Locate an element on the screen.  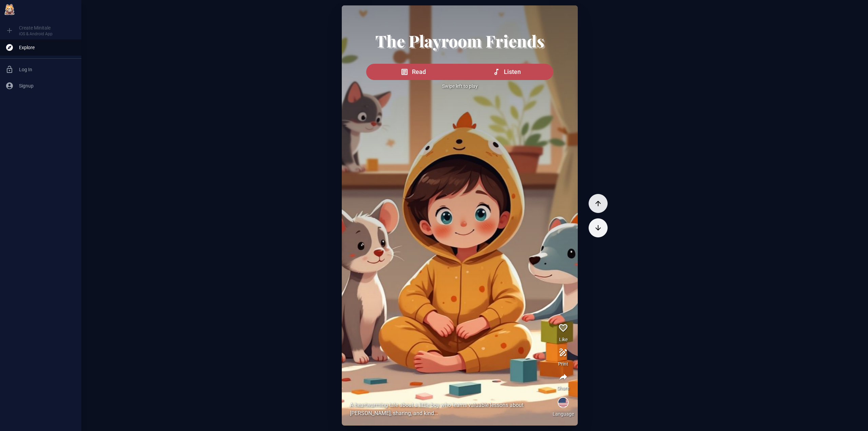
p: Language is located at coordinates (563, 414).